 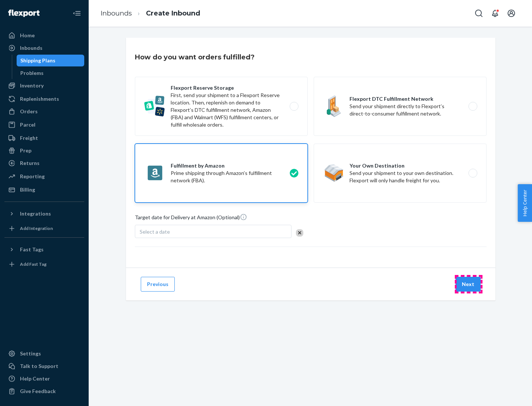 What do you see at coordinates (525, 203) in the screenshot?
I see `span: Help Center` at bounding box center [525, 203].